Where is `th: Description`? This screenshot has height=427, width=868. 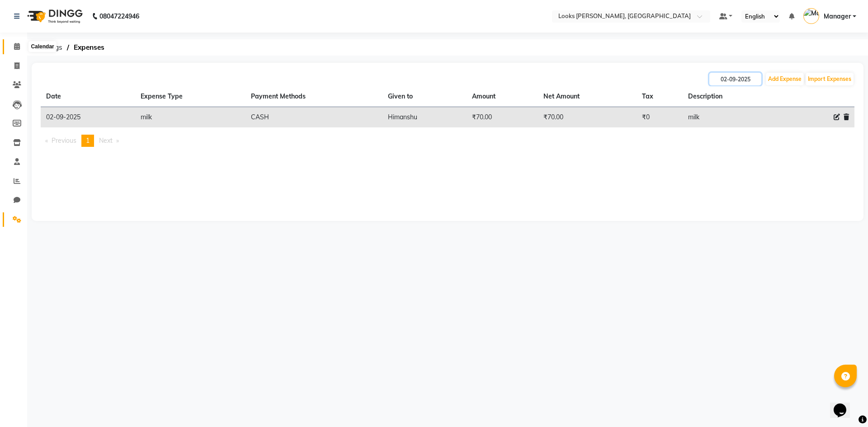 th: Description is located at coordinates (729, 97).